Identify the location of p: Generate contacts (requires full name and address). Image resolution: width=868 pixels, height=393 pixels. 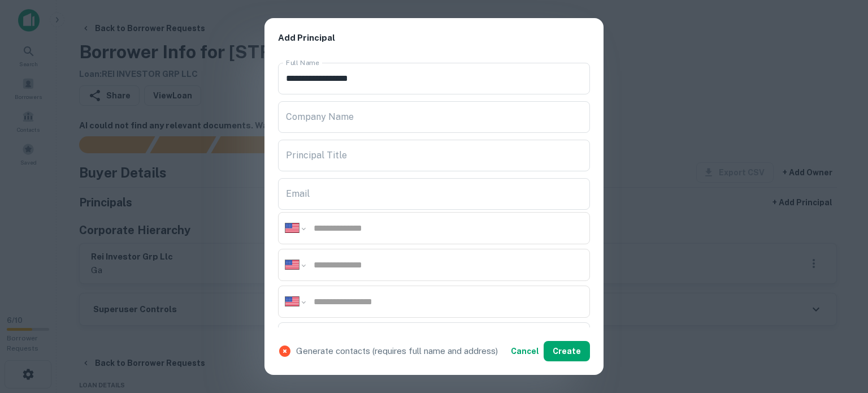
(396, 351).